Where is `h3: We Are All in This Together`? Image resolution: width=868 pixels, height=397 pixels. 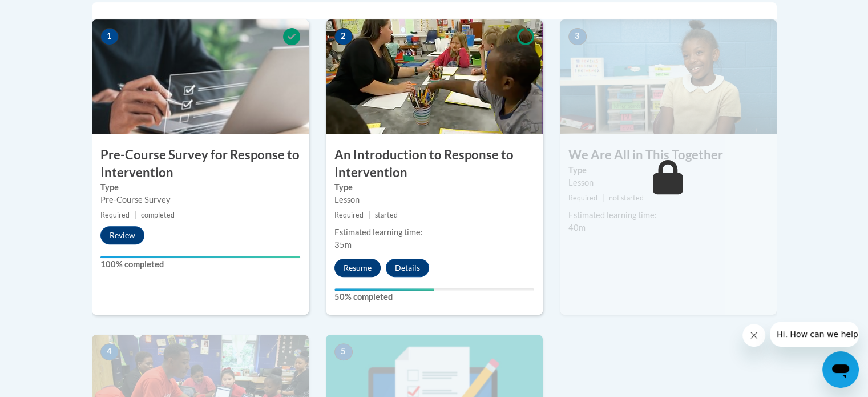 h3: We Are All in This Together is located at coordinates (669, 155).